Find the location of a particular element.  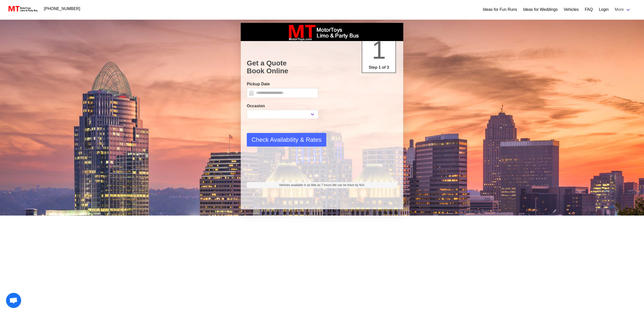

label: Occasion is located at coordinates (283, 106).